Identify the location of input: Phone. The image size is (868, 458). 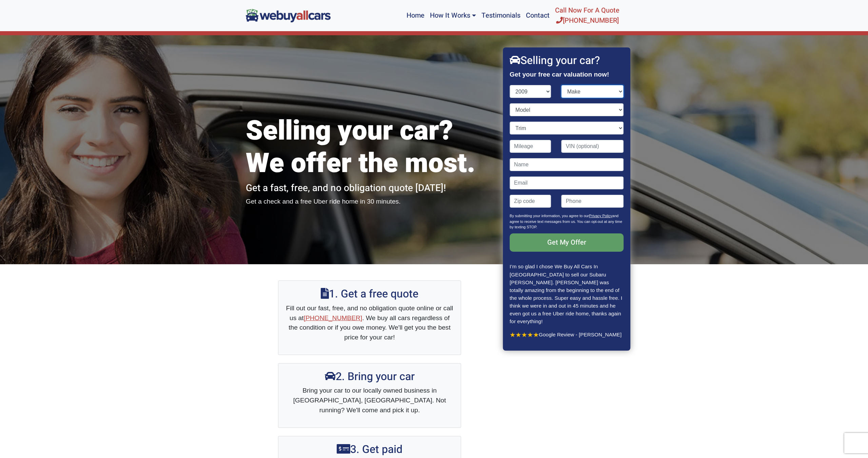
(593, 202).